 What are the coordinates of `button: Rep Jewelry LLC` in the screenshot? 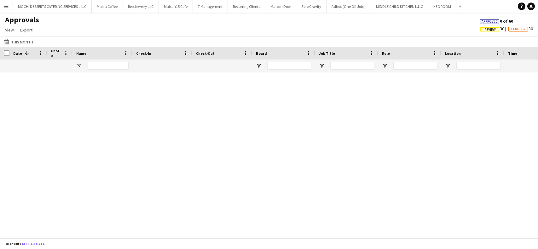 It's located at (141, 6).